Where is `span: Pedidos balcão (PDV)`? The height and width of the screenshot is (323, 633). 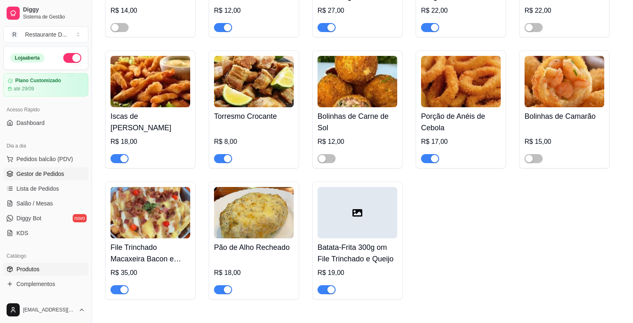 span: Pedidos balcão (PDV) is located at coordinates (45, 159).